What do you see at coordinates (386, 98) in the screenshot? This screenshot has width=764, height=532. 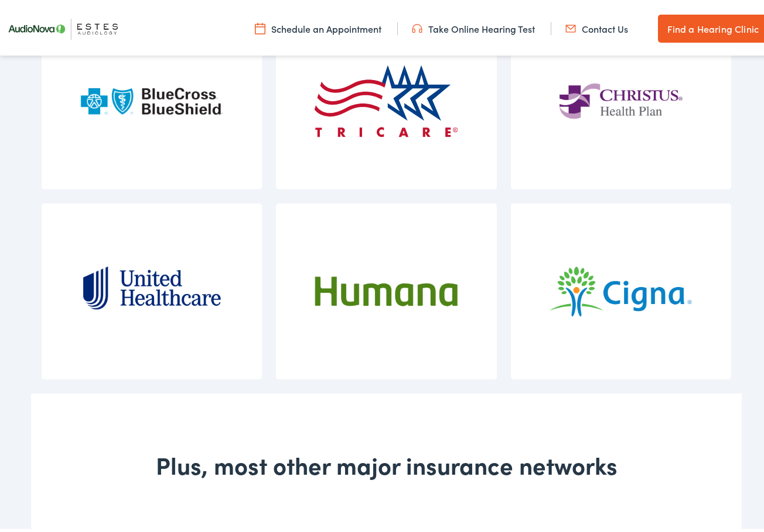 I see `img: The official logo of Tricare health insurance.` at bounding box center [386, 98].